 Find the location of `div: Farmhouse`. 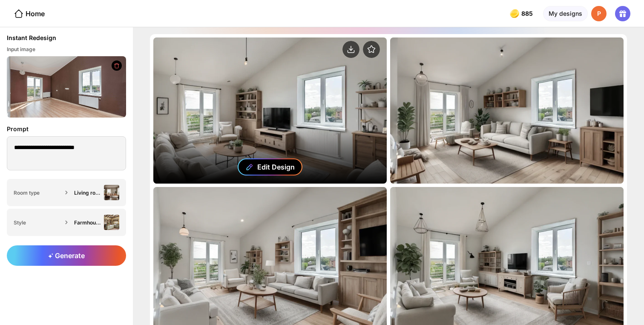

div: Farmhouse is located at coordinates (87, 223).